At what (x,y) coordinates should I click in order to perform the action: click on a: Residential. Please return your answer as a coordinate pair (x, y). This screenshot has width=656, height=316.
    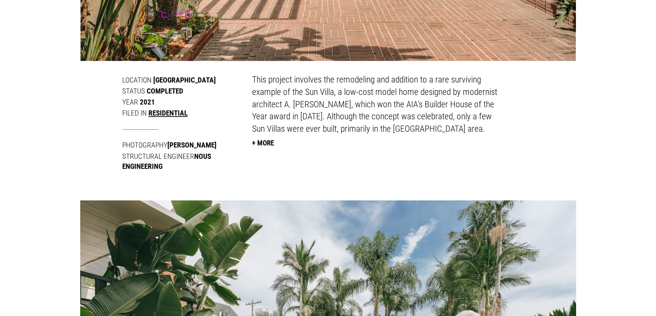
    Looking at the image, I should click on (168, 113).